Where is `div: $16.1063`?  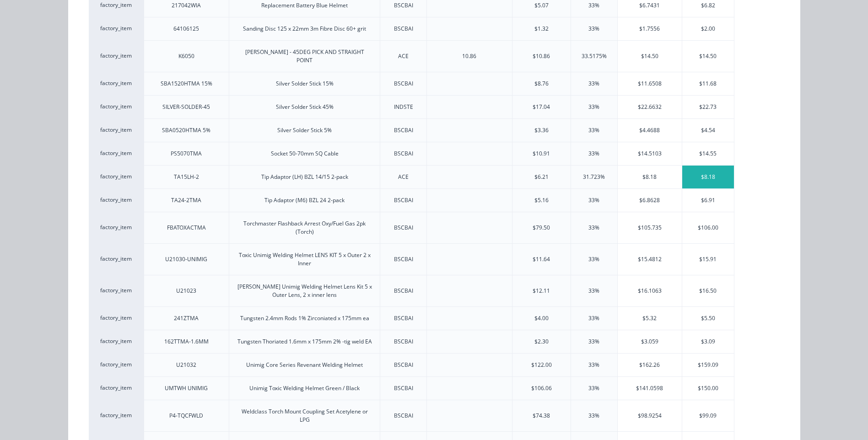
div: $16.1063 is located at coordinates (650, 291).